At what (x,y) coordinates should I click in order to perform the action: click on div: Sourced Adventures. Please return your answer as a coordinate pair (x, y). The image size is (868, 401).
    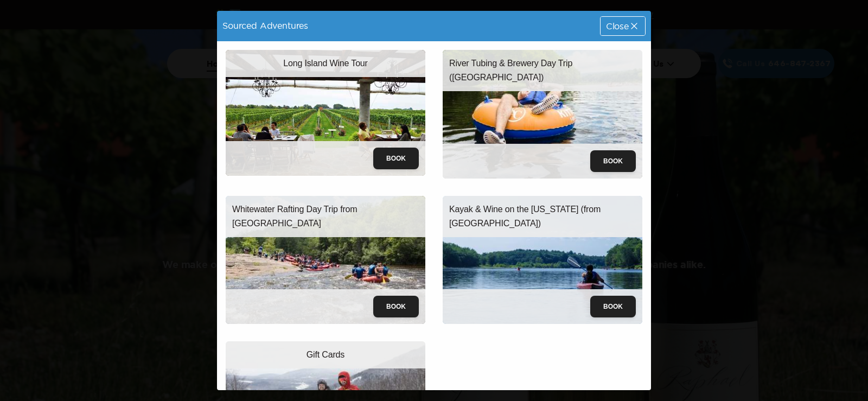
    Looking at the image, I should click on (265, 26).